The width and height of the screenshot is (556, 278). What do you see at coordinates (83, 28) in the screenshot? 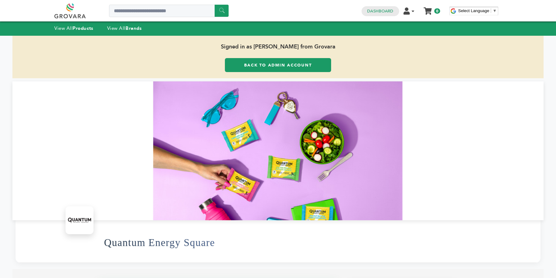
I see `strong: Products` at bounding box center [83, 28].